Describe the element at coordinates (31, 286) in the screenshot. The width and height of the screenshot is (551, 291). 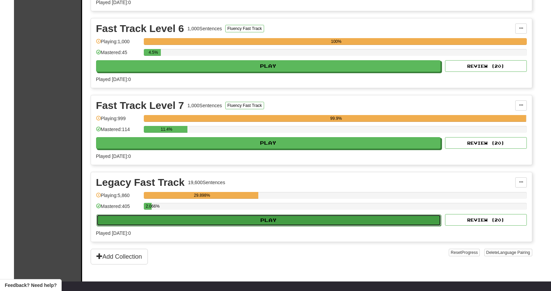
I see `span: Open feedback widget` at that location.